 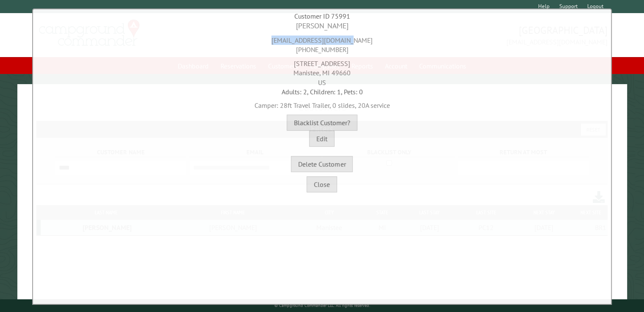 What do you see at coordinates (322, 184) in the screenshot?
I see `button: Close` at bounding box center [322, 184].